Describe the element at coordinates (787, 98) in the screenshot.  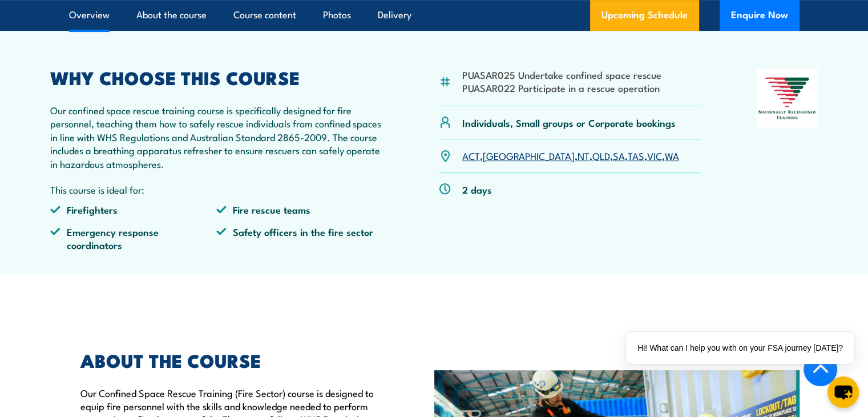
I see `img: Nationally Recognised Training logo.` at that location.